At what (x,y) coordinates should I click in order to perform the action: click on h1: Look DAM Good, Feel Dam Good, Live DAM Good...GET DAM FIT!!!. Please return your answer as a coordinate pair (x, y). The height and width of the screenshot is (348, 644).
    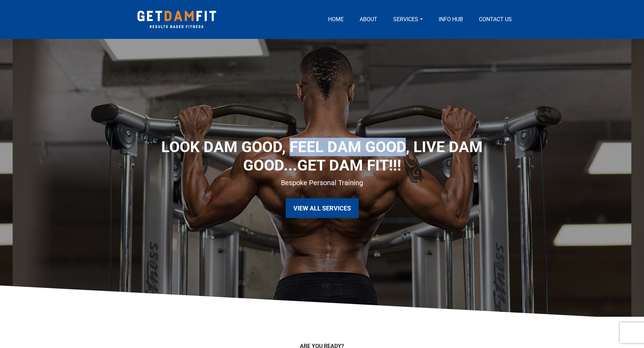
    Looking at the image, I should click on (322, 156).